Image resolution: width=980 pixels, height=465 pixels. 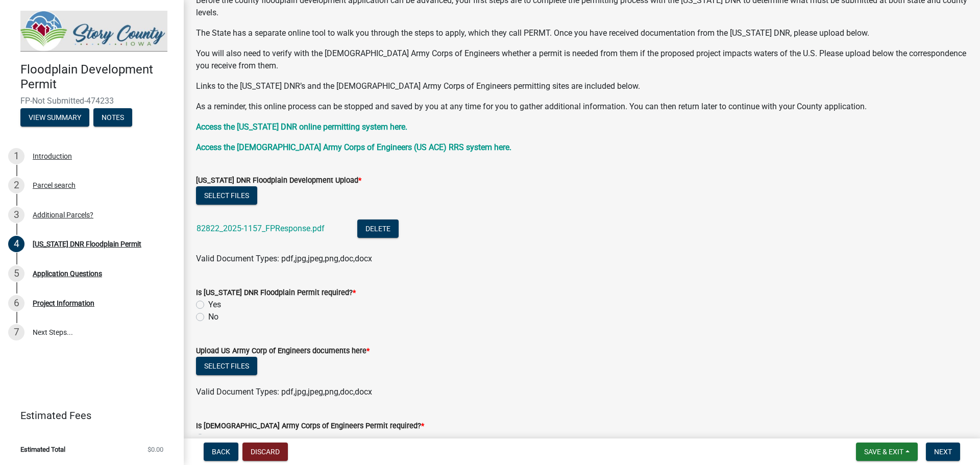 I want to click on button: View Summary, so click(x=54, y=117).